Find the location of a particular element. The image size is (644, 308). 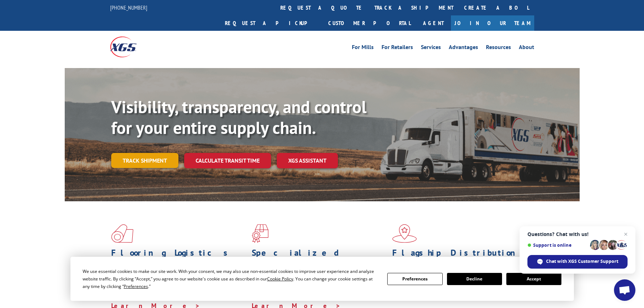

button: Decline is located at coordinates (474, 279).